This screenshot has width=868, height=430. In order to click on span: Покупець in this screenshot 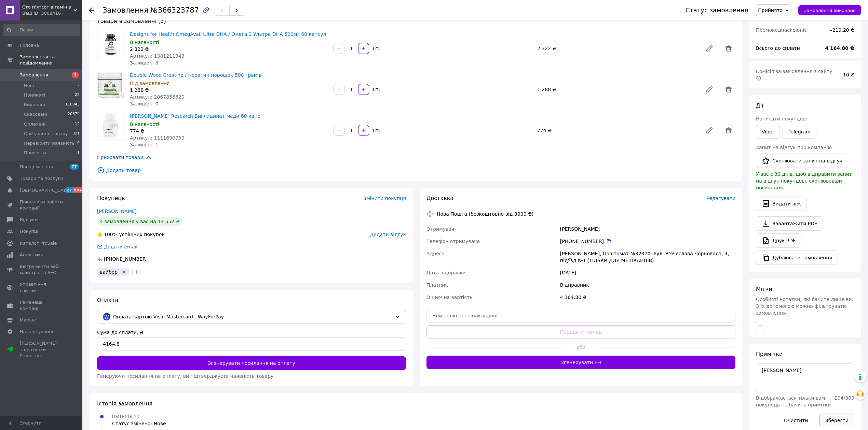, I will do `click(111, 198)`.